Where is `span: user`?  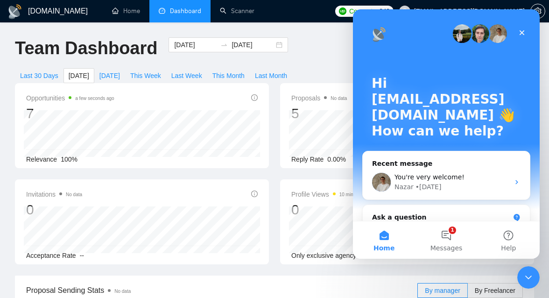
span: user is located at coordinates (404, 11).